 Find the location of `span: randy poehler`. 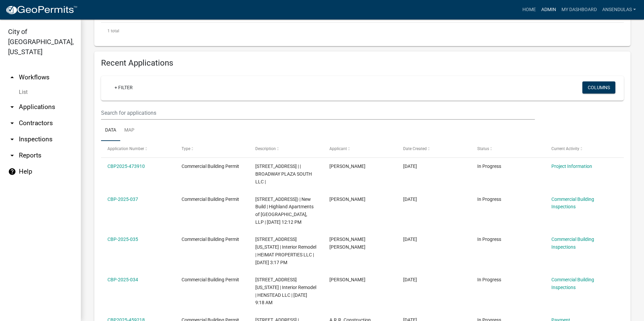

span: randy poehler is located at coordinates (348, 166).